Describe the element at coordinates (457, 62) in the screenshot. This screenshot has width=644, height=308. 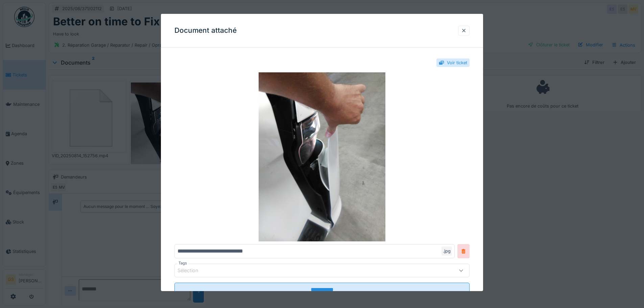
I see `div: Voir ticket` at that location.